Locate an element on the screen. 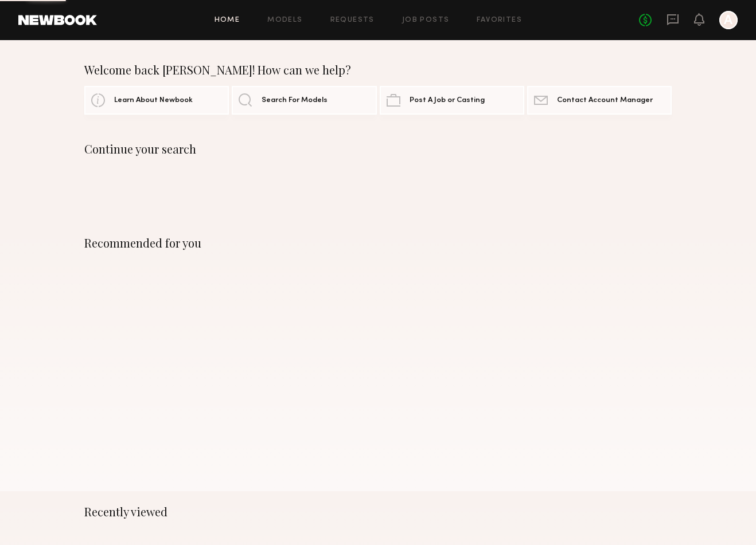 This screenshot has width=756, height=545. div: Recommended for you is located at coordinates (378, 243).